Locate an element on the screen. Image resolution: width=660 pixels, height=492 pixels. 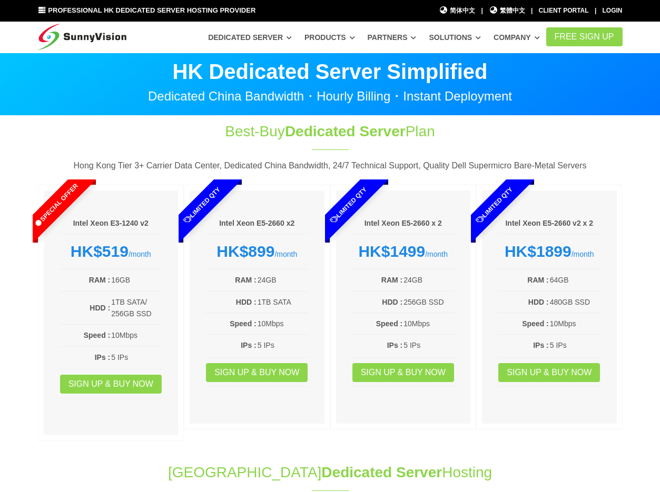
h6: Intel Xeon E5-2660 x 2 is located at coordinates (403, 224).